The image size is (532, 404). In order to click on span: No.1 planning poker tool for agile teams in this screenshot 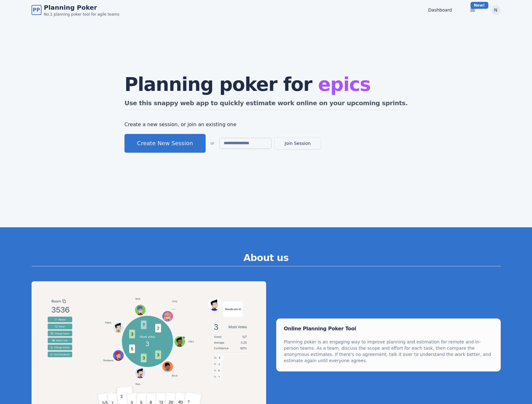, I will do `click(82, 15)`.